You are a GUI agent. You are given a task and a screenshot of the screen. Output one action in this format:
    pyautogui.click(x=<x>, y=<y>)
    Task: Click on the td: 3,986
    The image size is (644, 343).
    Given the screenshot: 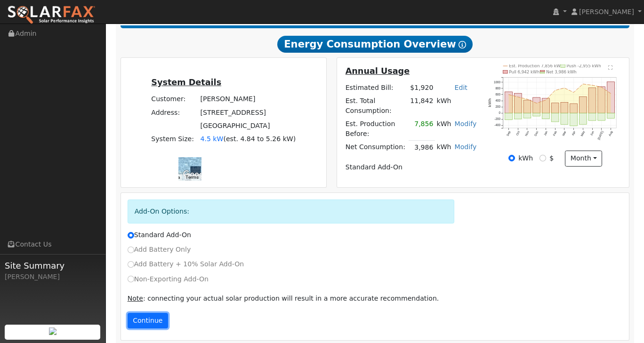 What is the action you would take?
    pyautogui.click(x=422, y=147)
    